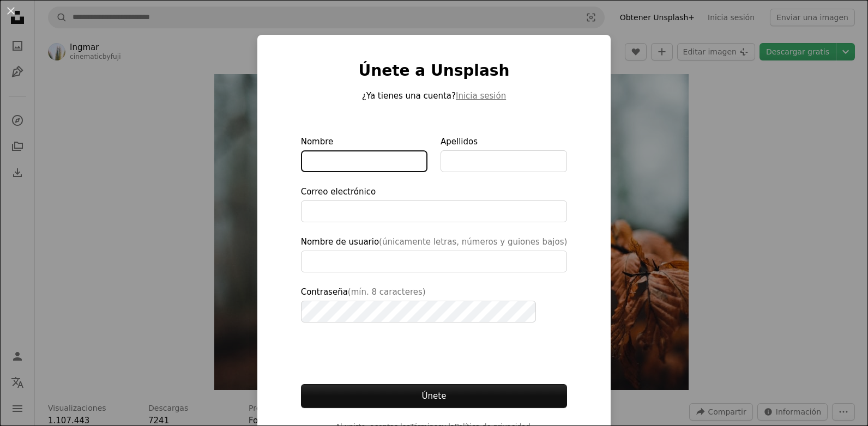 The image size is (868, 426). I want to click on label: Nombre de usuario, so click(434, 254).